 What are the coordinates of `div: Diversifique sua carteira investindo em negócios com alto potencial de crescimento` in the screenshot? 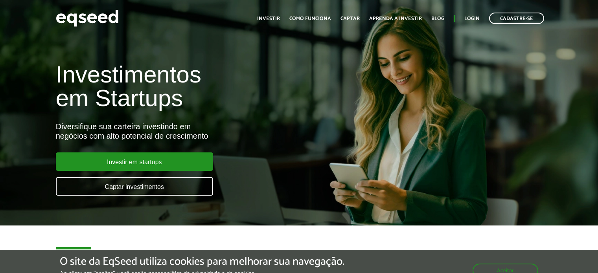 It's located at (199, 131).